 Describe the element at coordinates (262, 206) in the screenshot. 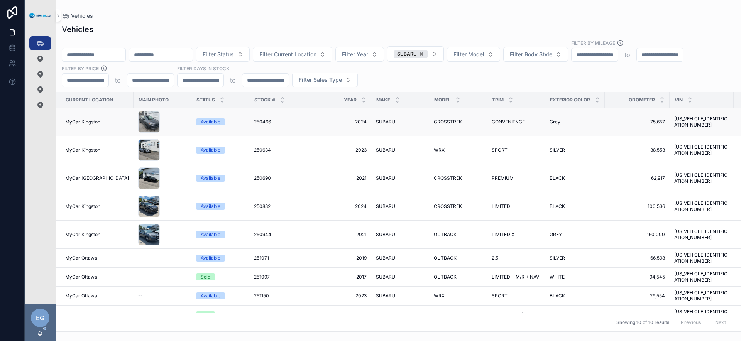

I see `span: 250882` at that location.